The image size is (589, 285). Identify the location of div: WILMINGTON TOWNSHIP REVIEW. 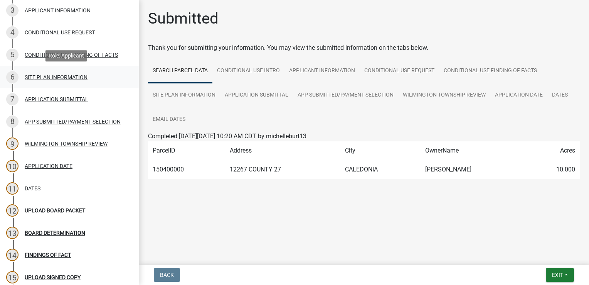
(66, 143).